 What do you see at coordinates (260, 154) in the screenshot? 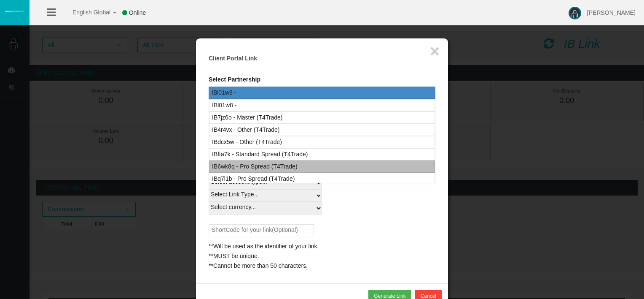
I see `div: IBfta7k - Standard Spread (T4Trade)` at bounding box center [260, 154].